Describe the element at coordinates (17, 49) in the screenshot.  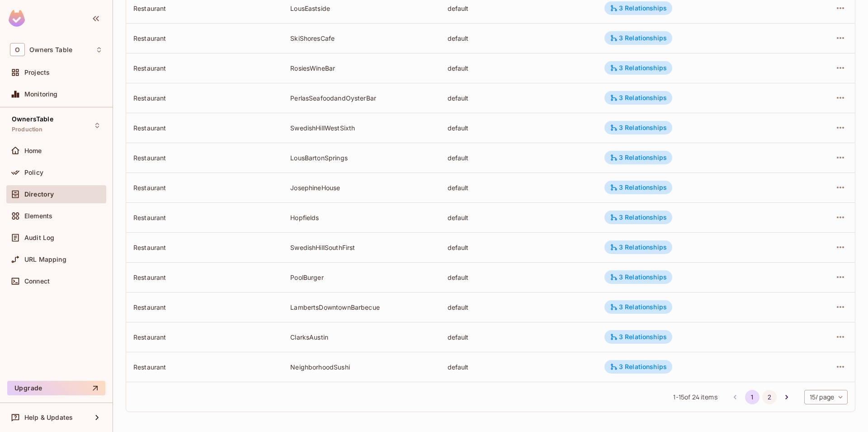
I see `span: O` at that location.